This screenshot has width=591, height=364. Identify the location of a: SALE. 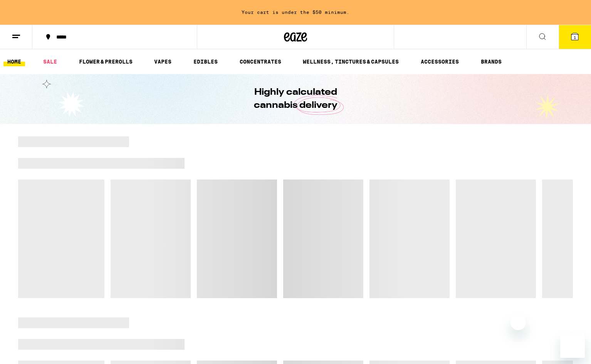
(50, 62).